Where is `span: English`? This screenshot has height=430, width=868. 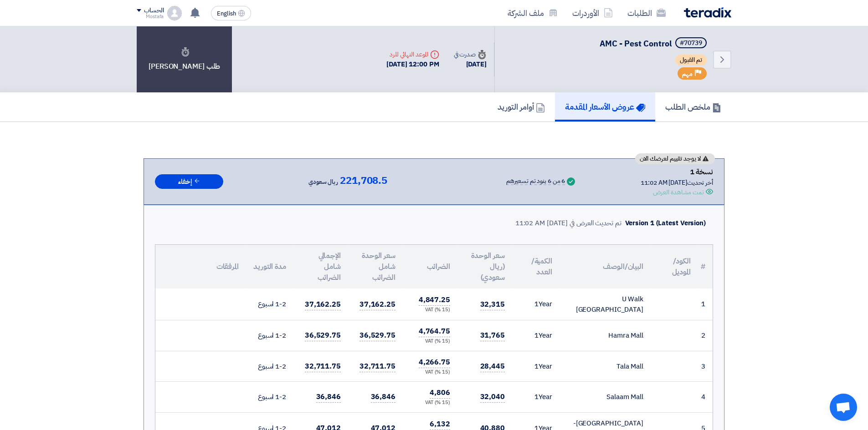 span: English is located at coordinates (226, 14).